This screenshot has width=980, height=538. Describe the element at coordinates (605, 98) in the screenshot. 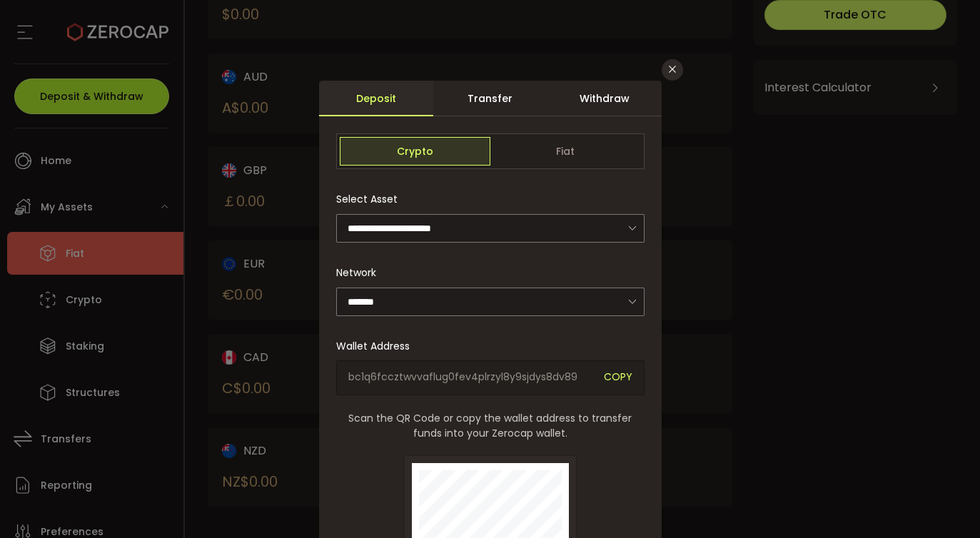

I see `div: Withdraw` at that location.